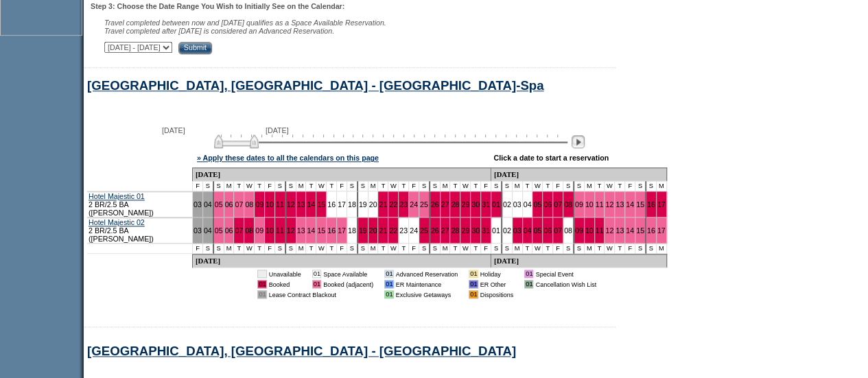 The height and width of the screenshot is (378, 868). I want to click on a: 20, so click(373, 230).